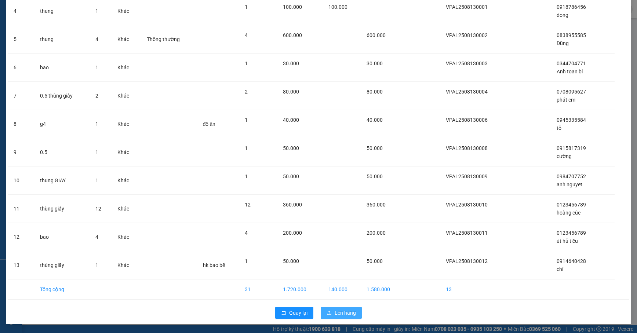 The image size is (637, 333). I want to click on span: rollback, so click(284, 314).